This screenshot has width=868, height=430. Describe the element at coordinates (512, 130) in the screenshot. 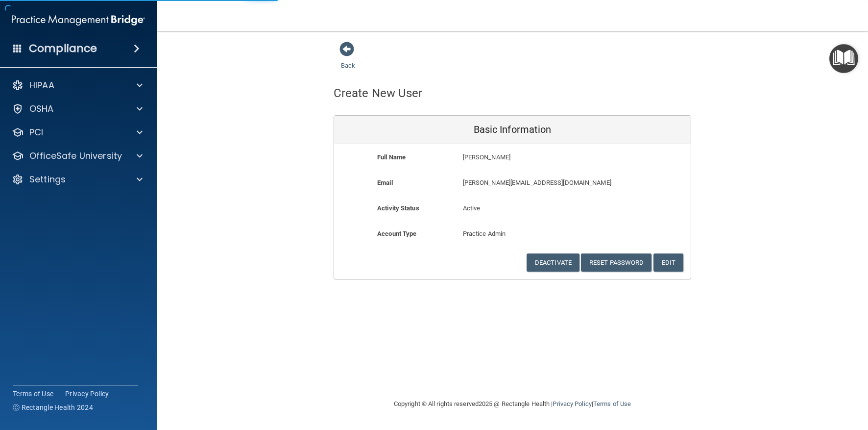

I see `div: Basic Information` at that location.